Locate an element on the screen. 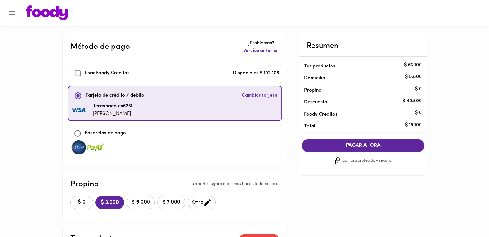  p: Usar Foody Creditos is located at coordinates (107, 73).